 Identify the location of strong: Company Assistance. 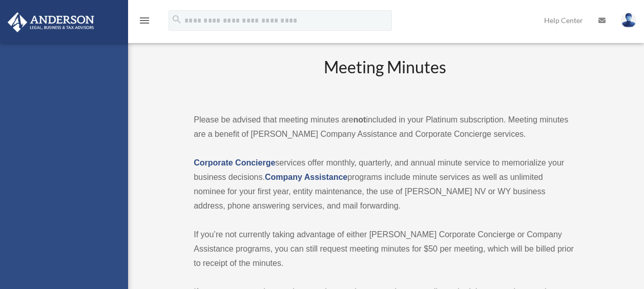
(306, 177).